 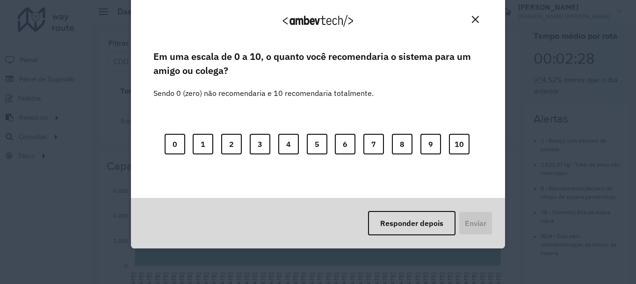 I want to click on button: 6, so click(x=345, y=144).